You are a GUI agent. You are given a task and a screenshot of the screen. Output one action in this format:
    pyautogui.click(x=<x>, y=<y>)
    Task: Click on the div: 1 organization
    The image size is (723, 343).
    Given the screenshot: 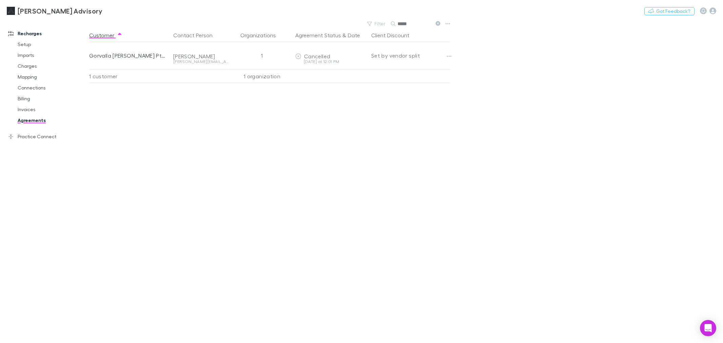 What is the action you would take?
    pyautogui.click(x=262, y=76)
    